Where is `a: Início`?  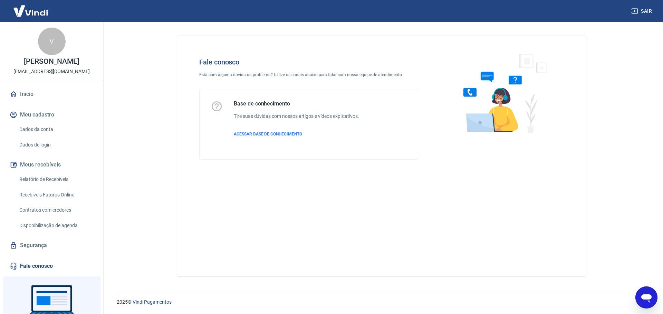 a: Início is located at coordinates (51, 94).